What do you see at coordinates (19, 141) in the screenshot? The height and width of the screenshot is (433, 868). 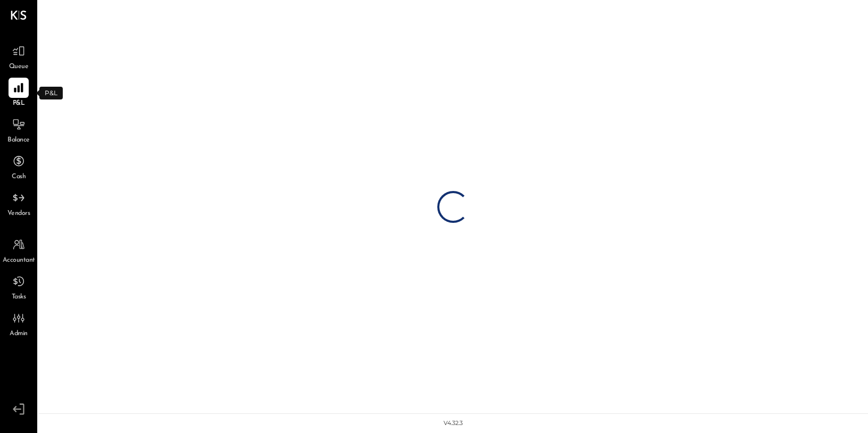 I see `span: Balance` at bounding box center [19, 141].